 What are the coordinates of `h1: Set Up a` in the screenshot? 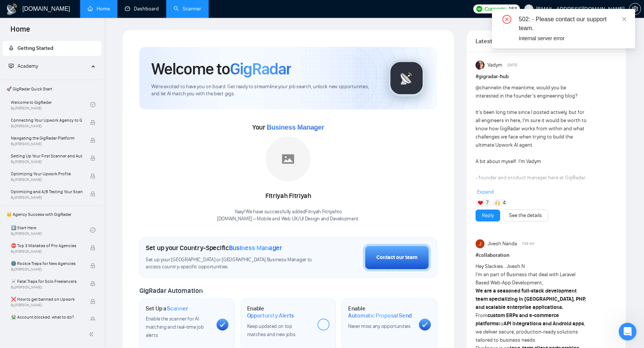 It's located at (167, 309).